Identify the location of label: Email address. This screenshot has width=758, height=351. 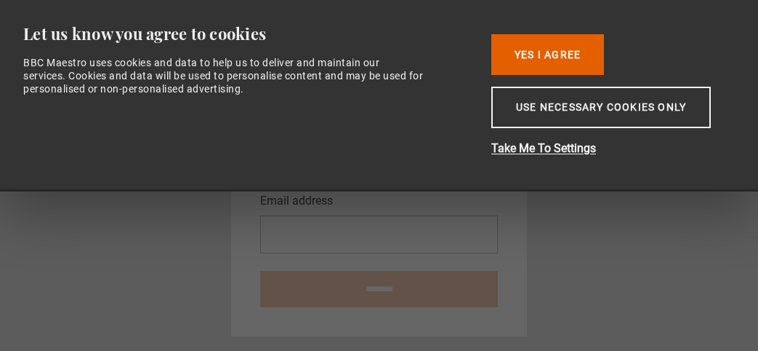
(297, 201).